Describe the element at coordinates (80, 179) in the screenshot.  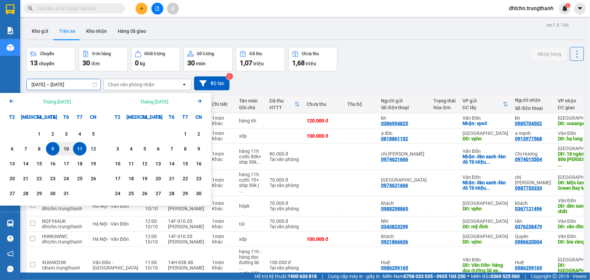
I see `div: Choose Thứ Bảy, tháng 10 25 2025. It's available.` at that location.